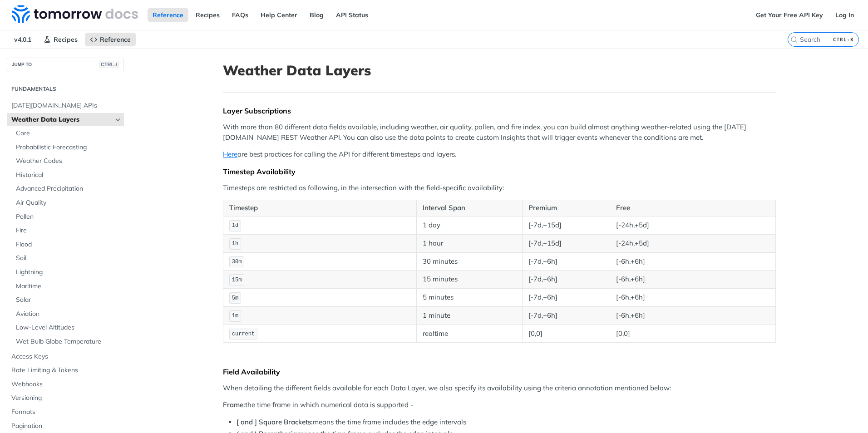 The height and width of the screenshot is (433, 868). I want to click on a: Formats, so click(65, 413).